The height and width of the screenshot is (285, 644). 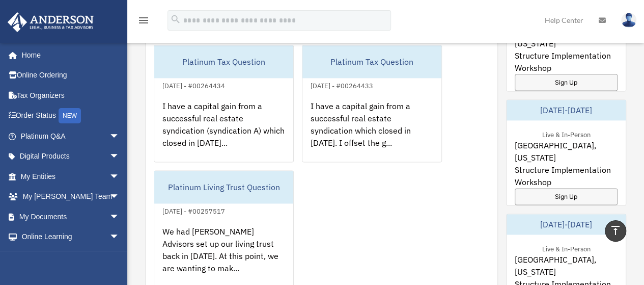 What do you see at coordinates (223, 187) in the screenshot?
I see `div: Platinum Living Trust Question` at bounding box center [223, 187].